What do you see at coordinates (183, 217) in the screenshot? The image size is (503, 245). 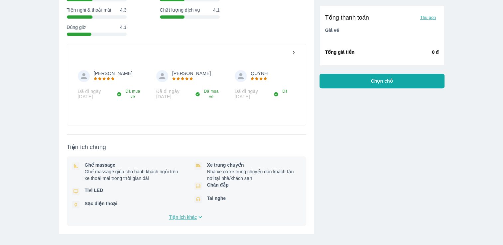 I see `span: Tiện ích khác` at bounding box center [183, 217].